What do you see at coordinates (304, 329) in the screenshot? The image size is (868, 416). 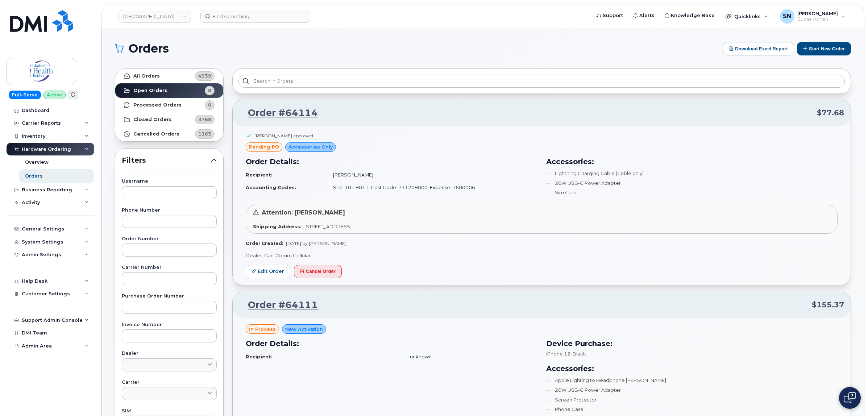 I see `span: New Activation` at bounding box center [304, 329].